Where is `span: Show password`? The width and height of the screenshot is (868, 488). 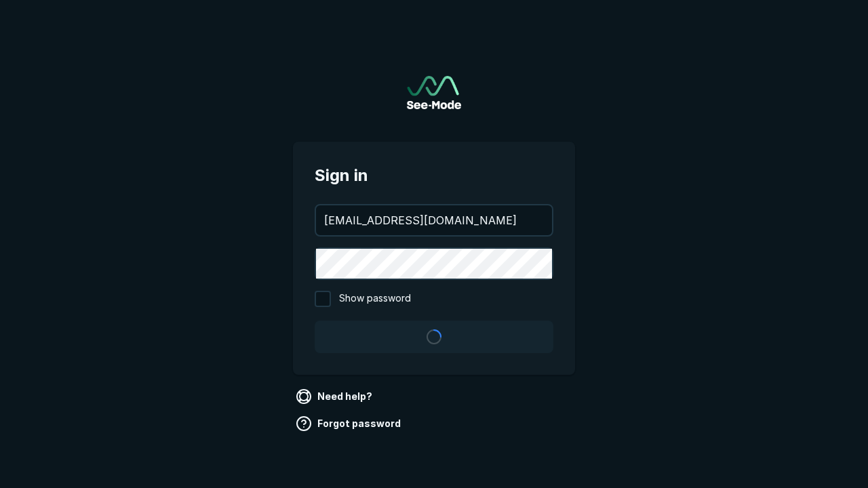 span: Show password is located at coordinates (375, 299).